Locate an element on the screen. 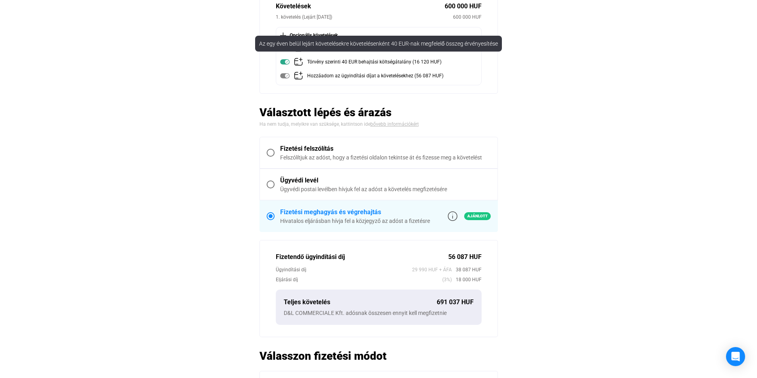  a: info-grey-outlineAjánlott is located at coordinates (469, 216).